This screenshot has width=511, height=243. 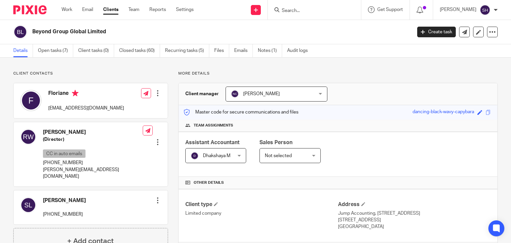 What do you see at coordinates (311, 11) in the screenshot?
I see `input: Search` at bounding box center [311, 11].